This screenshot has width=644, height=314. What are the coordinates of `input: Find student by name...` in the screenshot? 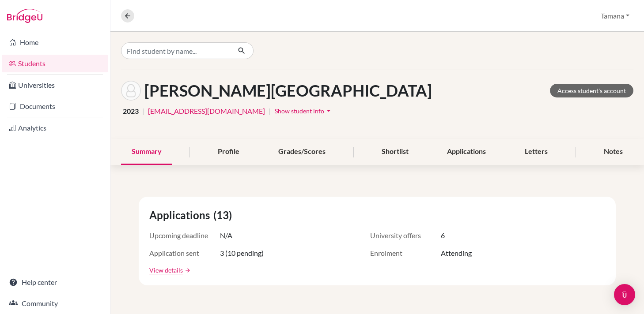 It's located at (176, 51).